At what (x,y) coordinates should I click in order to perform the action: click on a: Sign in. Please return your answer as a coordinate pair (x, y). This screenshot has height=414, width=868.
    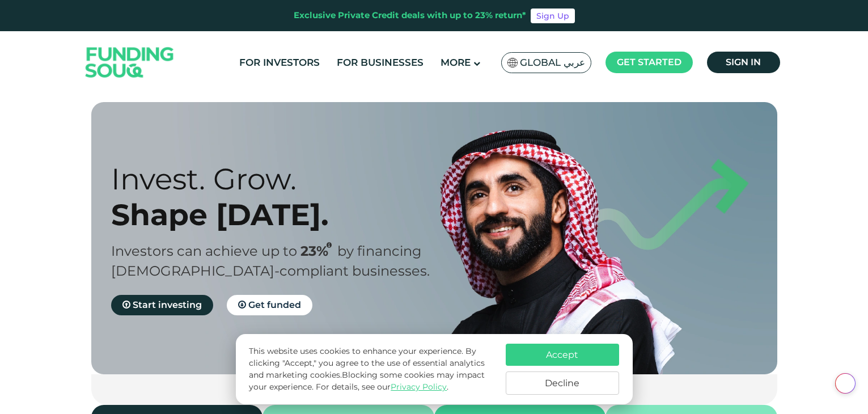
    Looking at the image, I should click on (743, 62).